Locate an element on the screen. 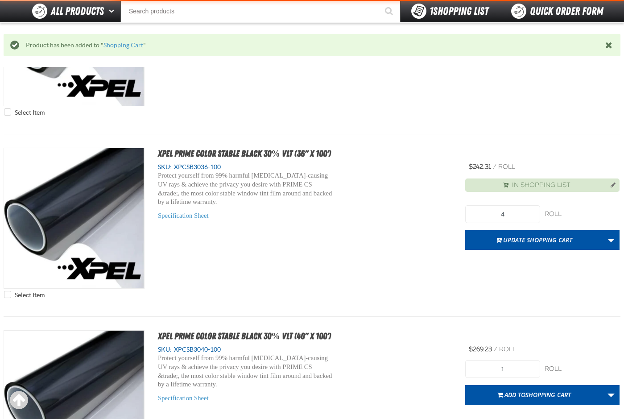 The height and width of the screenshot is (419, 624). a: Shopping Cart is located at coordinates (123, 45).